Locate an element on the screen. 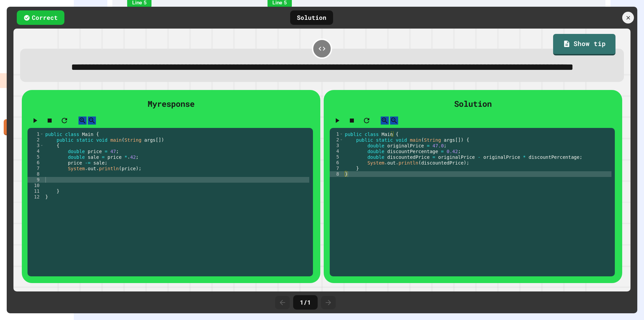  div: 11 is located at coordinates (36, 191).